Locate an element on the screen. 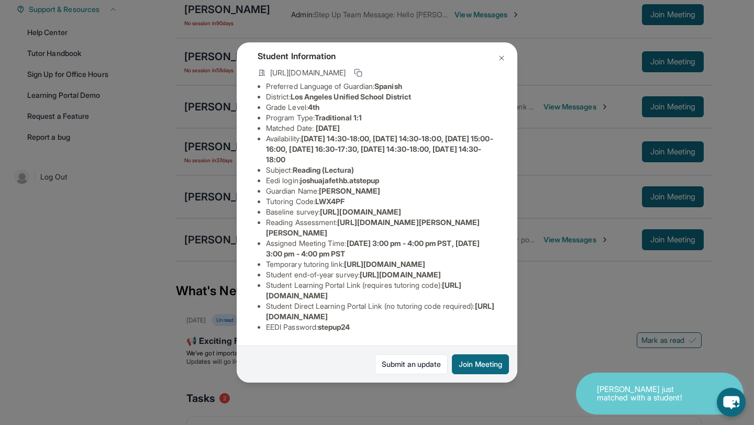  span: 4th is located at coordinates (314, 107).